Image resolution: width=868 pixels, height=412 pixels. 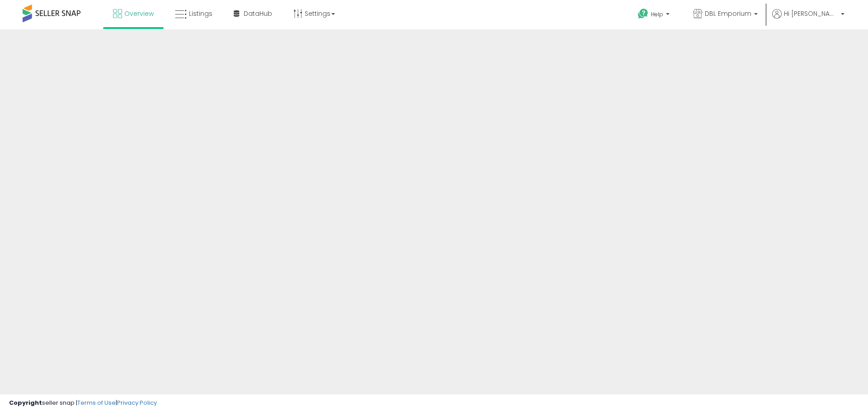 What do you see at coordinates (643, 14) in the screenshot?
I see `i: Get Help` at bounding box center [643, 14].